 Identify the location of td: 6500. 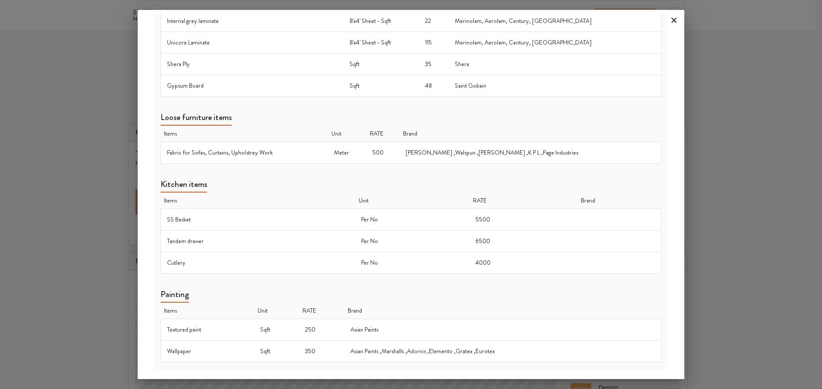
(523, 241).